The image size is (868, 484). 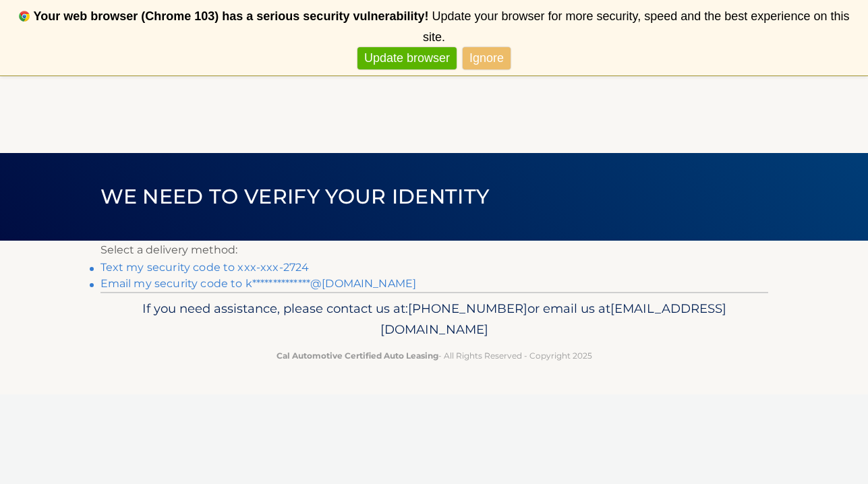 I want to click on p: - All Rights Reserved - Copyright 2025, so click(x=434, y=355).